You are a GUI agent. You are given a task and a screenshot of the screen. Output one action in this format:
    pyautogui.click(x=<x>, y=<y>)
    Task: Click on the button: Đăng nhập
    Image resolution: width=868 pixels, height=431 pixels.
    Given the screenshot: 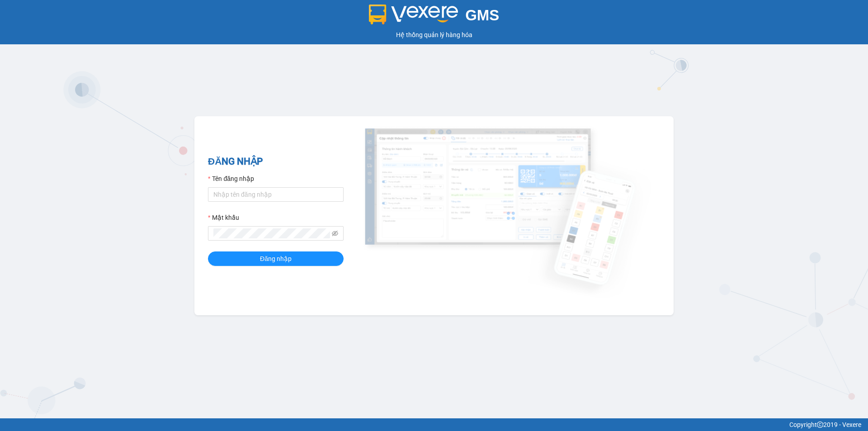 What is the action you would take?
    pyautogui.click(x=276, y=259)
    